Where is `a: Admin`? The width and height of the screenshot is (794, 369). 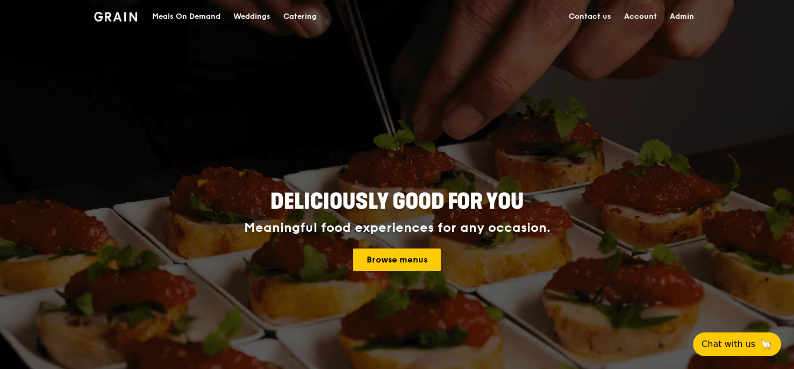 a: Admin is located at coordinates (682, 17).